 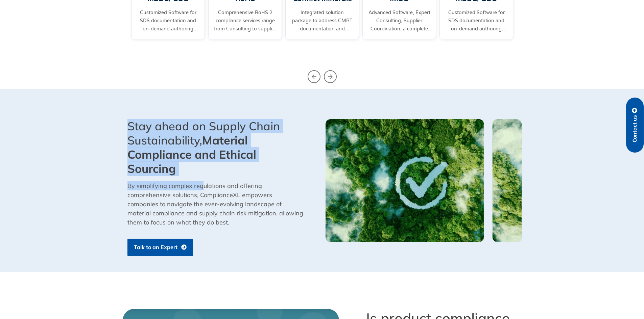 I want to click on a: Contact us, so click(x=635, y=125).